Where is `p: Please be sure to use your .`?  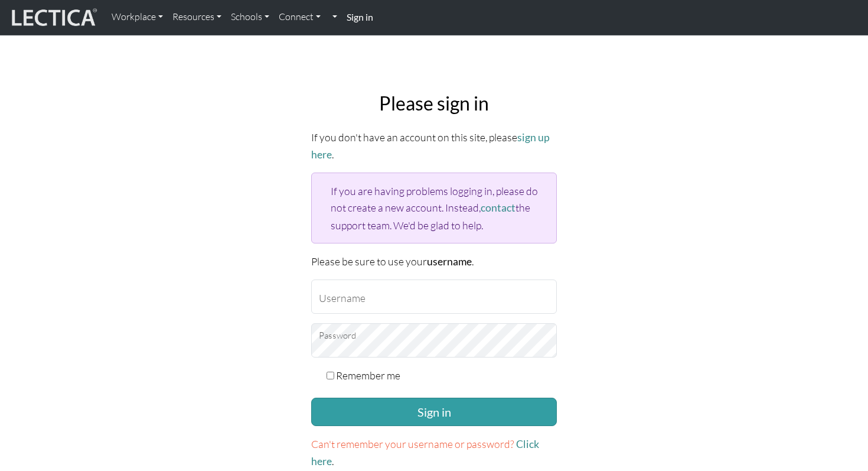
p: Please be sure to use your . is located at coordinates (434, 261).